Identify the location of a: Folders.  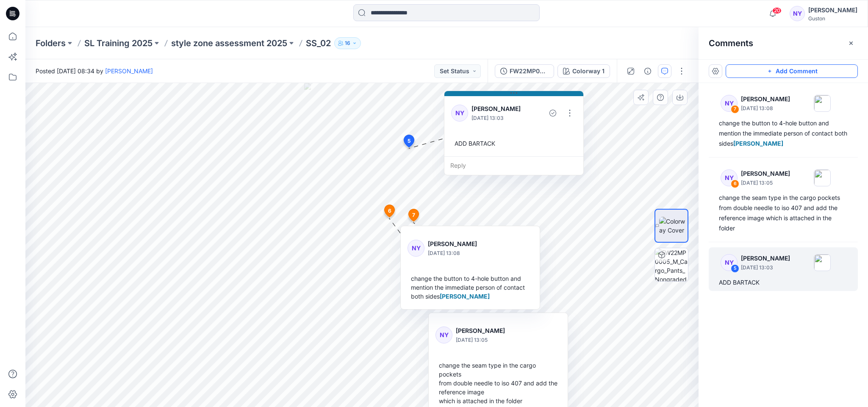
(50, 44).